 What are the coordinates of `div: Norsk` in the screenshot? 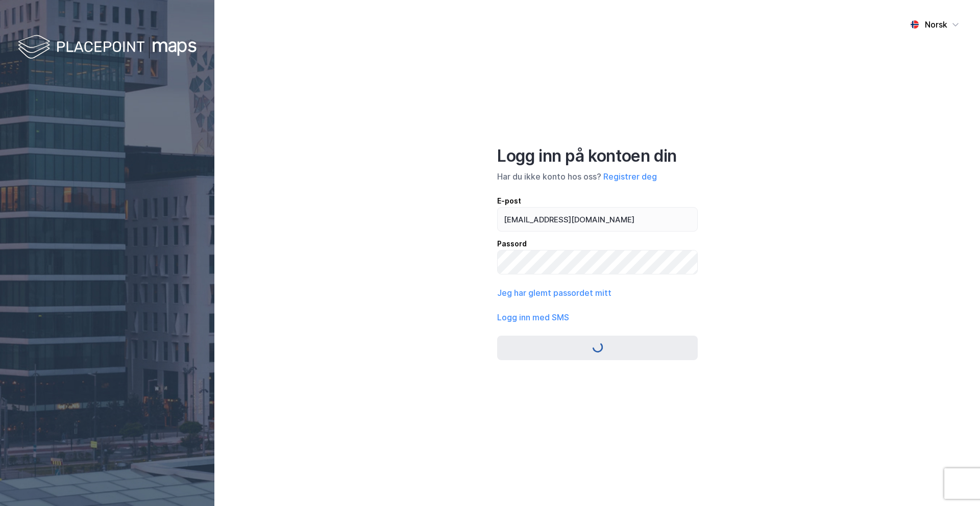 It's located at (936, 25).